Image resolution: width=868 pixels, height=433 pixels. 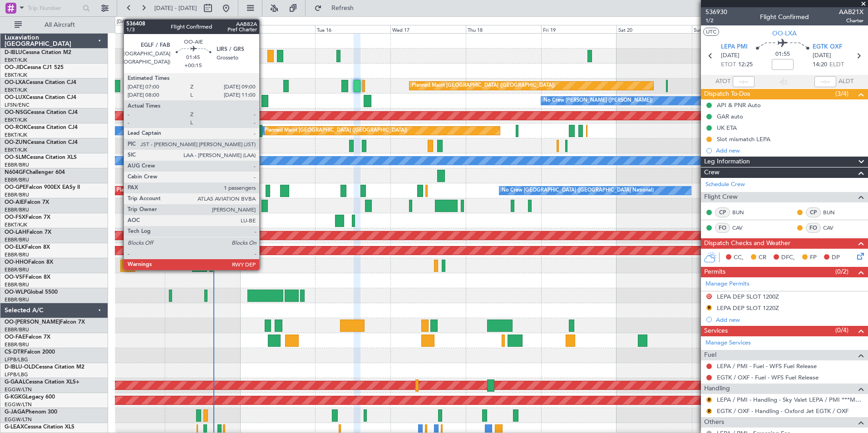 What do you see at coordinates (16, 262) in the screenshot?
I see `span: OO-HHO` at bounding box center [16, 262].